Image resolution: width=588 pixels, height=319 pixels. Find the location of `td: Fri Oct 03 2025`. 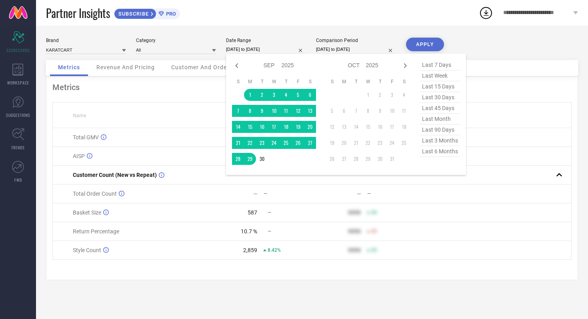

td: Fri Oct 03 2025 is located at coordinates (392, 95).